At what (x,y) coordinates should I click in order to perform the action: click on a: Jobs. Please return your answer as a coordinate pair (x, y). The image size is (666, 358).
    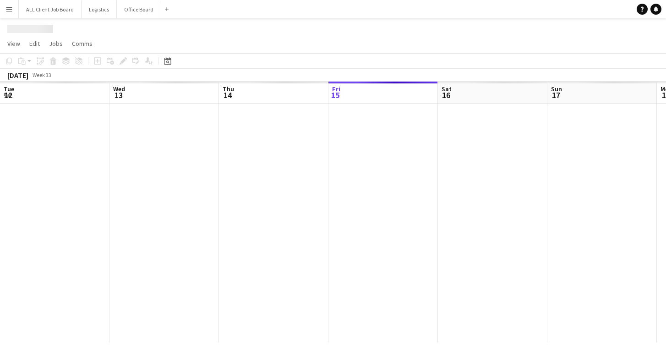
    Looking at the image, I should click on (56, 44).